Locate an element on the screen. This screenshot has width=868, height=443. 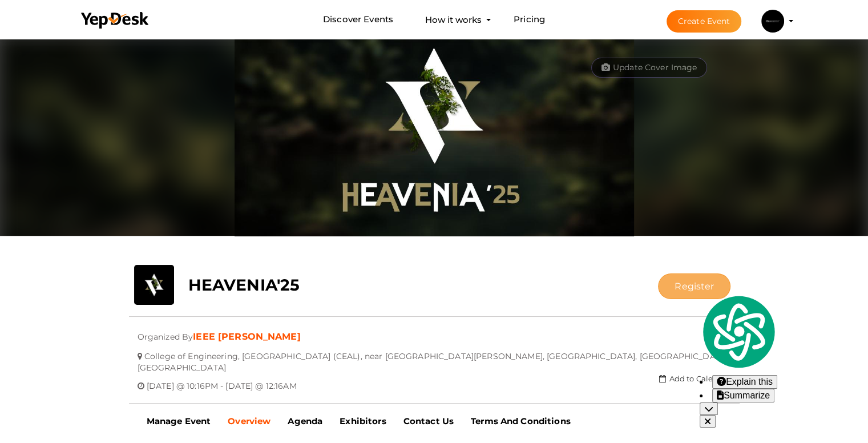
span: Explain this is located at coordinates (749, 381).